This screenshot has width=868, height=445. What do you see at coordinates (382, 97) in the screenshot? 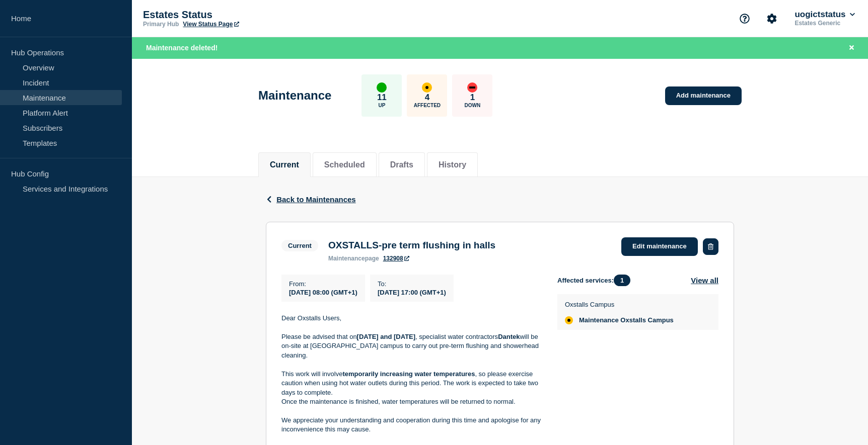
I see `p: 11` at bounding box center [382, 97].